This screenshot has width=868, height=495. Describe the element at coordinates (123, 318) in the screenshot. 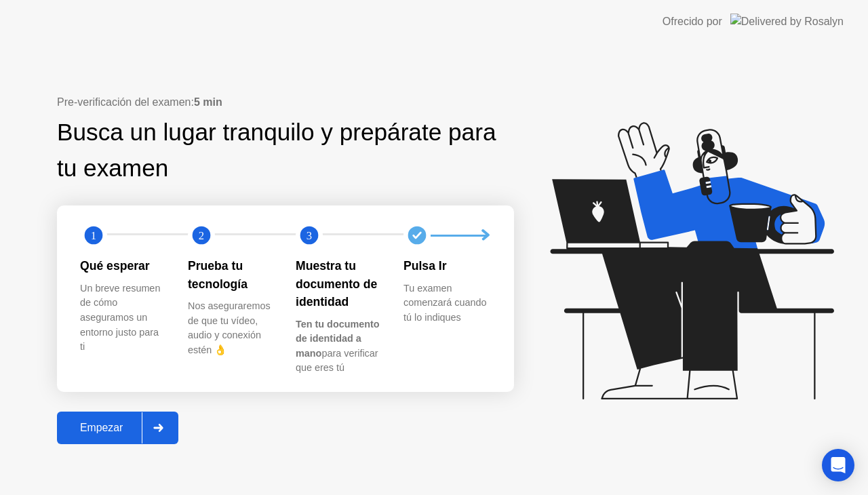

I see `div: Un breve resumen de cómo aseguramos un entorno justo para ti` at that location.